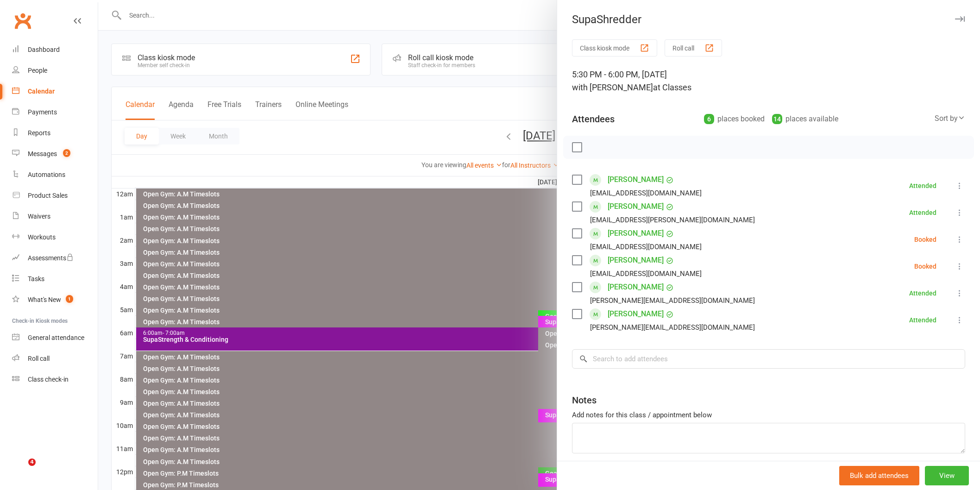 This screenshot has width=980, height=490. I want to click on button: View, so click(946, 476).